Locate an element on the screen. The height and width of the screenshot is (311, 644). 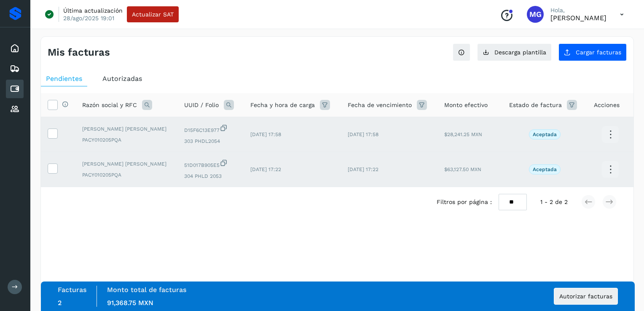
span: Autorizar facturas is located at coordinates (586, 296).